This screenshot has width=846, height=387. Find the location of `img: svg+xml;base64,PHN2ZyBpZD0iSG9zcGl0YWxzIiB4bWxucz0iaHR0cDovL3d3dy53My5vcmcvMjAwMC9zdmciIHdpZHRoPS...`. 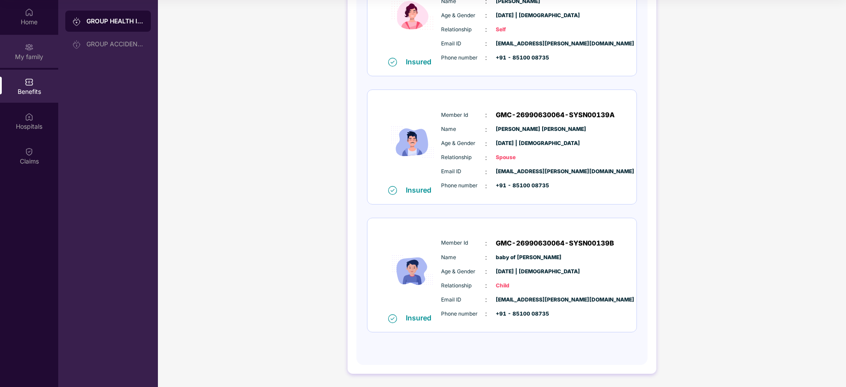

img: svg+xml;base64,PHN2ZyBpZD0iSG9zcGl0YWxzIiB4bWxucz0iaHR0cDovL3d3dy53My5vcmcvMjAwMC9zdmciIHdpZHRoPS... is located at coordinates (29, 117).